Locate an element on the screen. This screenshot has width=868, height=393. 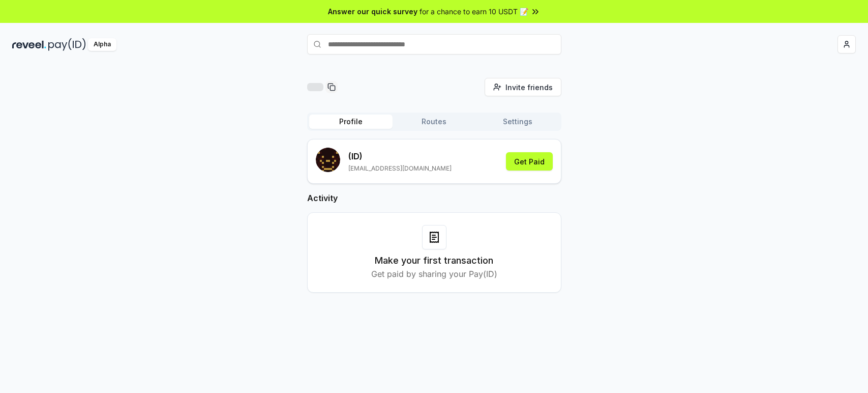
h2: Activity is located at coordinates (434, 198).